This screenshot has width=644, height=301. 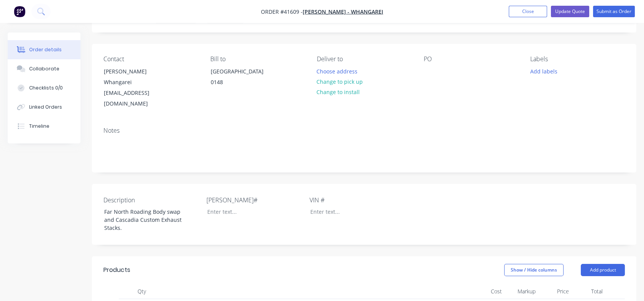 What do you see at coordinates (555, 292) in the screenshot?
I see `div: Price` at bounding box center [555, 292].